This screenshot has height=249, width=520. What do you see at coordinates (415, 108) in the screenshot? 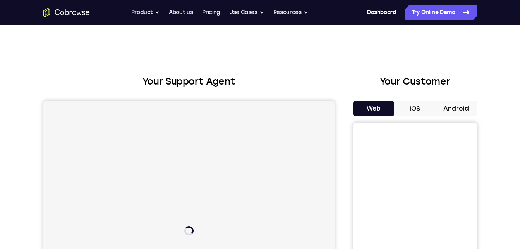
I see `button: iOS` at bounding box center [415, 108].